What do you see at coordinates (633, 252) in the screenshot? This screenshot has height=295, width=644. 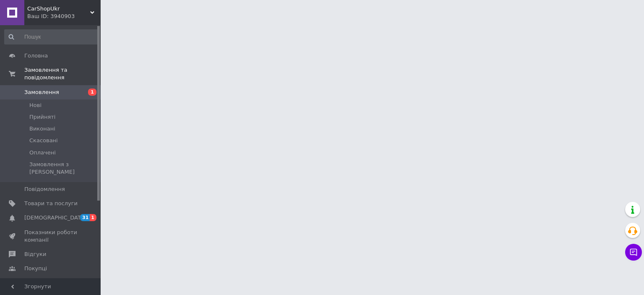 I see `button: Чат з покупцем` at bounding box center [633, 252].